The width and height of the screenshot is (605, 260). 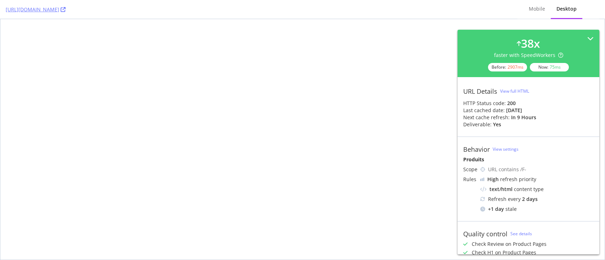 What do you see at coordinates (523, 118) in the screenshot?
I see `div: in 9 hours` at bounding box center [523, 118].